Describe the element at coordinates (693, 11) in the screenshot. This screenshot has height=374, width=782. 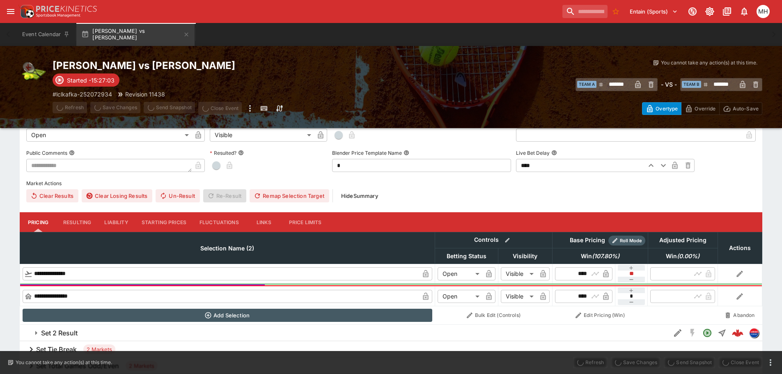
I see `button: Connected to PK` at that location.